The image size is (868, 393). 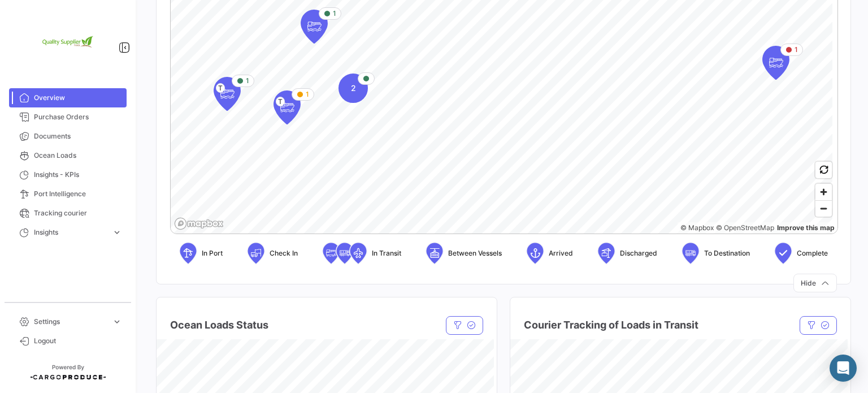 I want to click on a: Mapbox, so click(x=697, y=227).